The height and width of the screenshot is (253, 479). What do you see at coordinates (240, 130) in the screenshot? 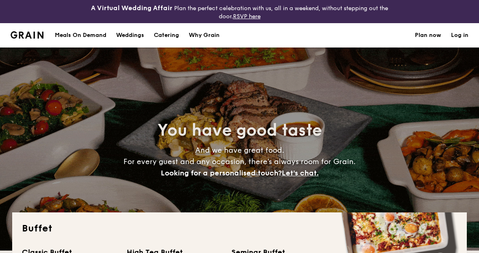
I see `span: You have good taste` at bounding box center [240, 130].